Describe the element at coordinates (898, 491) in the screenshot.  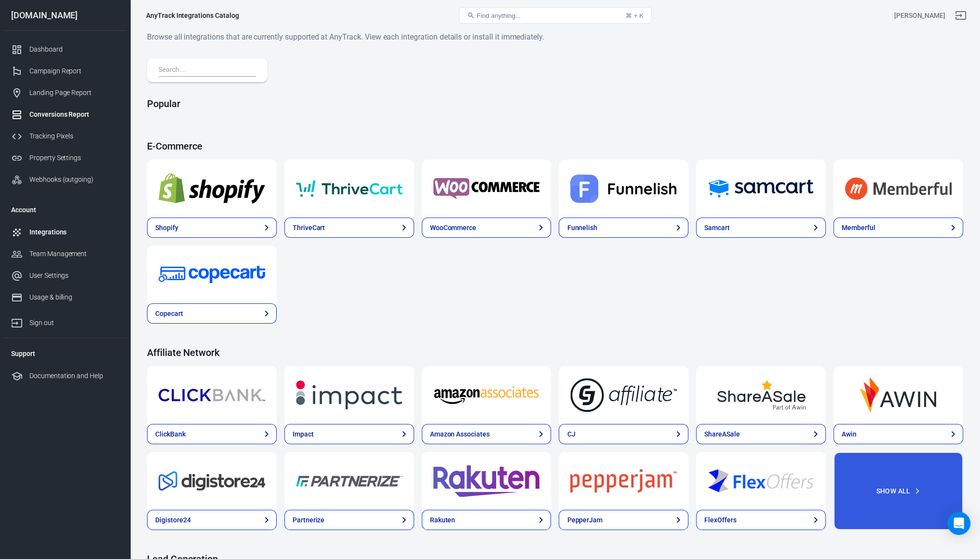
I see `button: Show All` at that location.